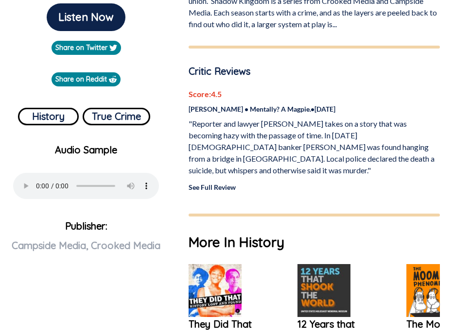  What do you see at coordinates (86, 150) in the screenshot?
I see `p: Audio Sample` at bounding box center [86, 150].